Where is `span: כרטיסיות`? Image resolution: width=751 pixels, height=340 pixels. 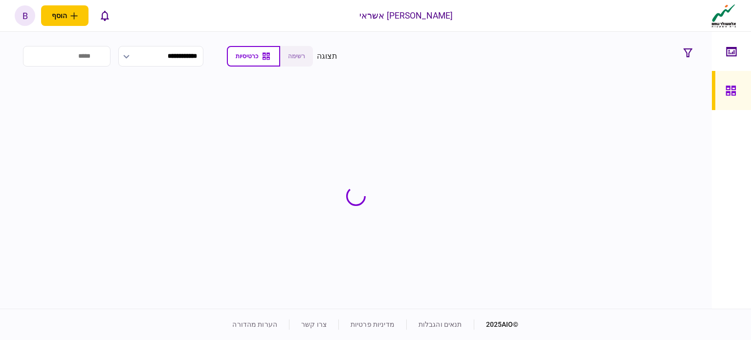
span: כרטיסיות is located at coordinates (247, 56).